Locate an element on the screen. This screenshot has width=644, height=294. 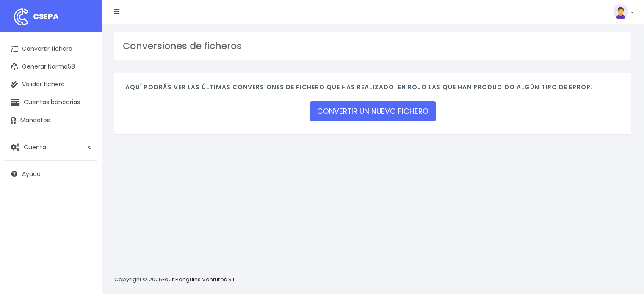
img: profile is located at coordinates (621, 12).